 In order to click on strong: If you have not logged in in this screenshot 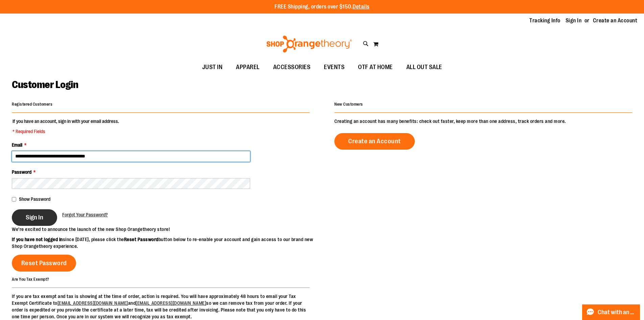, I will do `click(37, 239)`.